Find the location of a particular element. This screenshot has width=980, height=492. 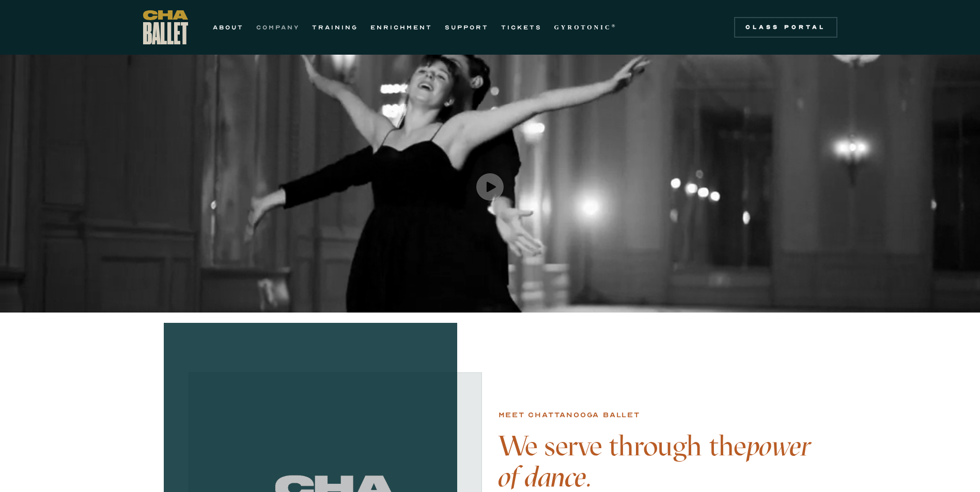

a: TRAINING is located at coordinates (335, 27).